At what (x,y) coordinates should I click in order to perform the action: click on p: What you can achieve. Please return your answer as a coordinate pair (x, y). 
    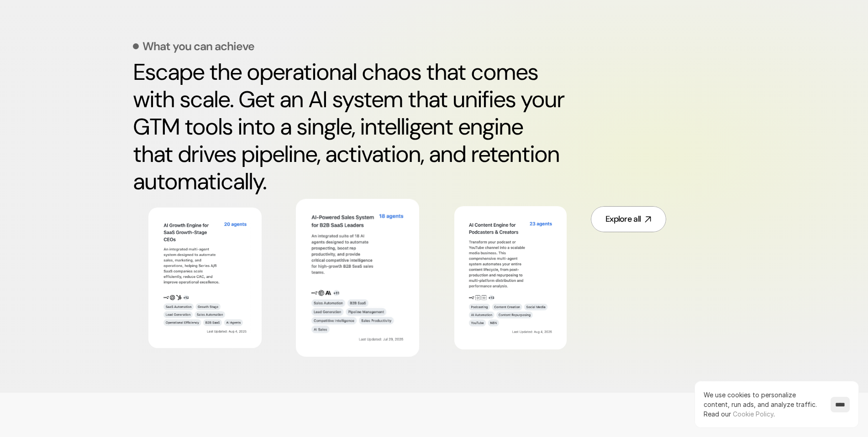
    Looking at the image, I should click on (198, 46).